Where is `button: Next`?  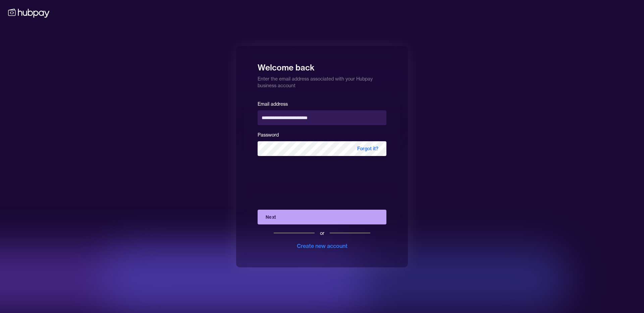 button: Next is located at coordinates (322, 217).